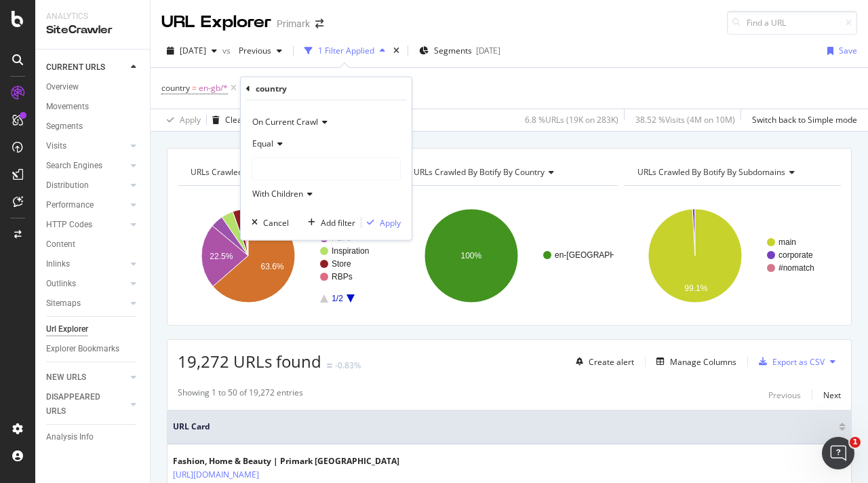 This screenshot has height=483, width=868. Describe the element at coordinates (345, 51) in the screenshot. I see `button: 1 Filter Applied` at that location.